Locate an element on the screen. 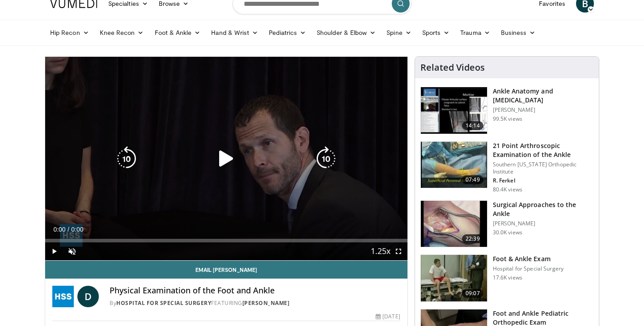  a: Knee Recon is located at coordinates (122, 33).